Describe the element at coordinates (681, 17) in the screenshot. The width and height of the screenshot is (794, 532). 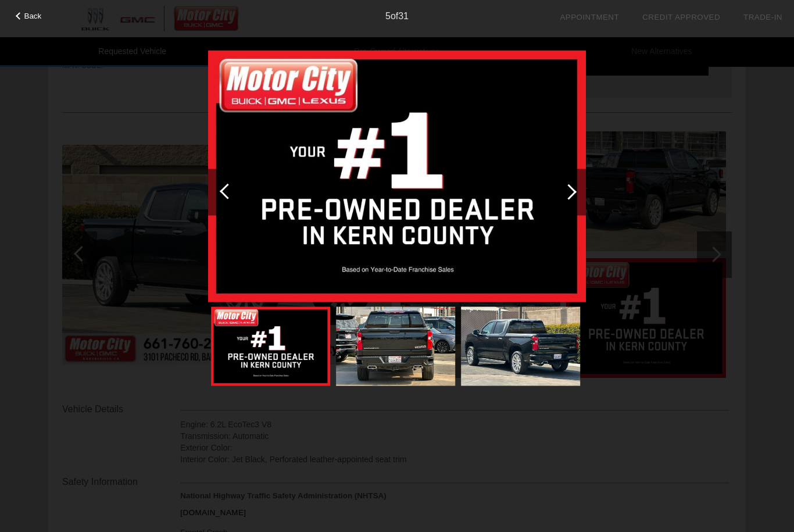
I see `a: Credit Approved` at that location.